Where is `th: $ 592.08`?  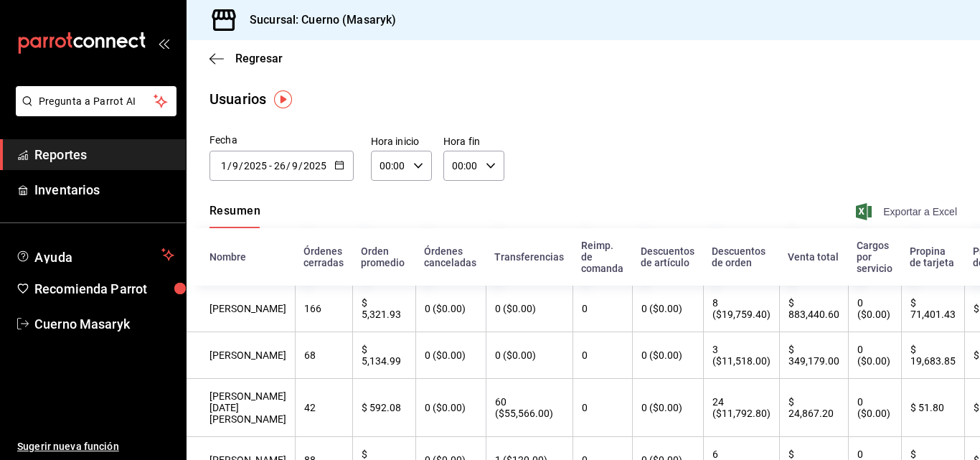
th: $ 592.08 is located at coordinates (384, 407).